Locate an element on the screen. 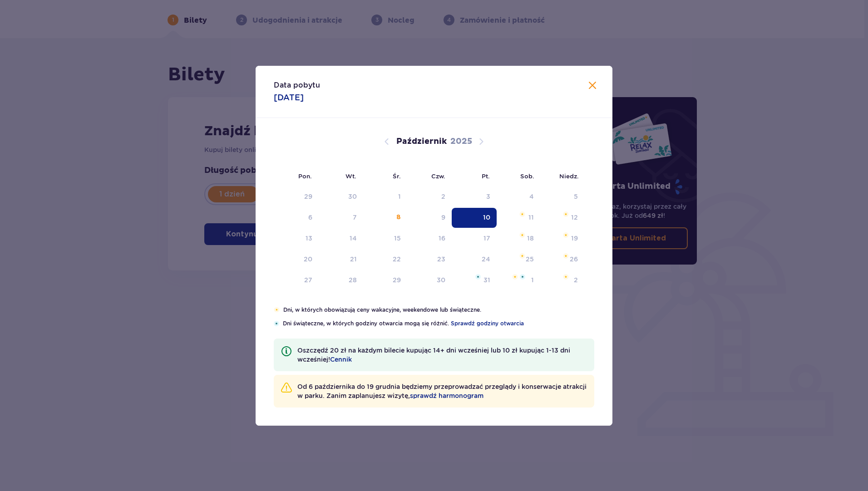  td: niedziela, 2 listopada 2025 is located at coordinates (562, 281).